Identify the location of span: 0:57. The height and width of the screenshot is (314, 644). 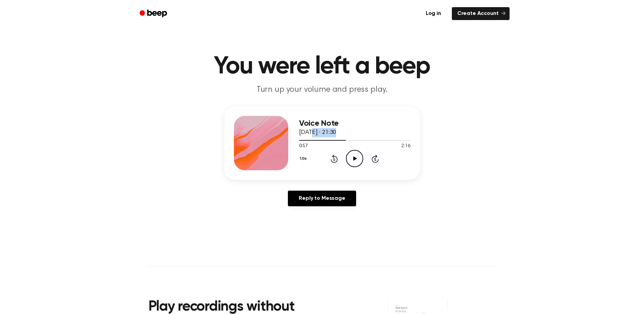
(303, 146).